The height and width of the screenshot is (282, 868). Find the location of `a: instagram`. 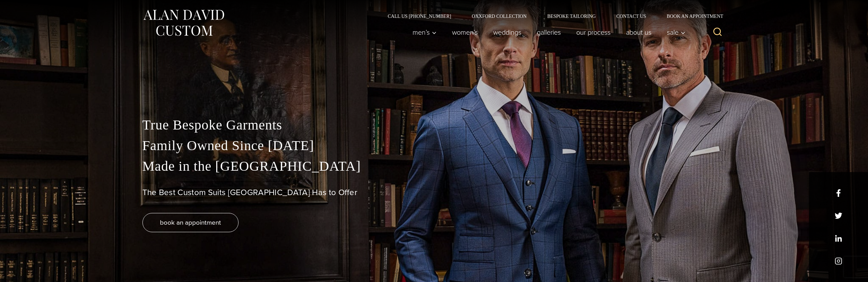

a: instagram is located at coordinates (839, 261).